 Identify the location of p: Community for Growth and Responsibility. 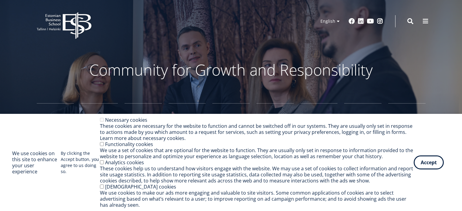
(231, 70).